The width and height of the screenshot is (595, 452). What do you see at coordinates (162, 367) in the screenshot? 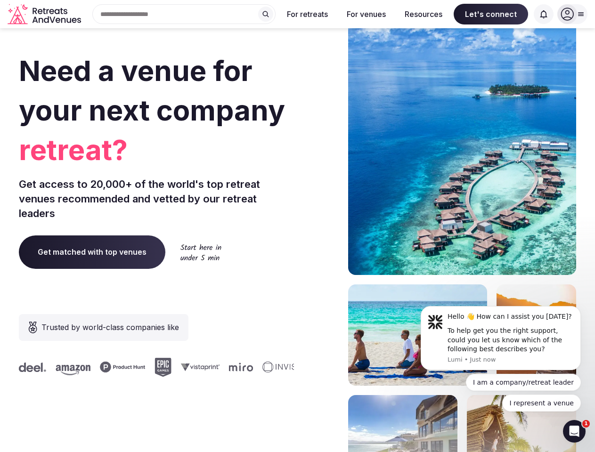
I see `svg: Epic Games company logo` at bounding box center [162, 367].